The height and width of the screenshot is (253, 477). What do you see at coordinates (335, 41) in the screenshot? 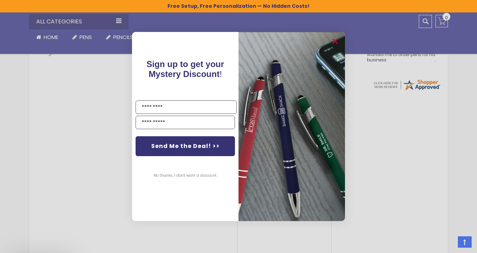
I see `button: Close dialog` at bounding box center [335, 41].